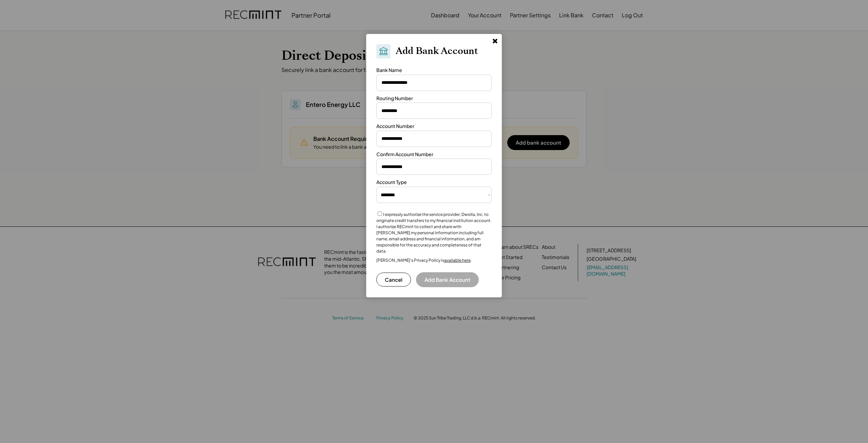  I want to click on button: Cancel, so click(394, 279).